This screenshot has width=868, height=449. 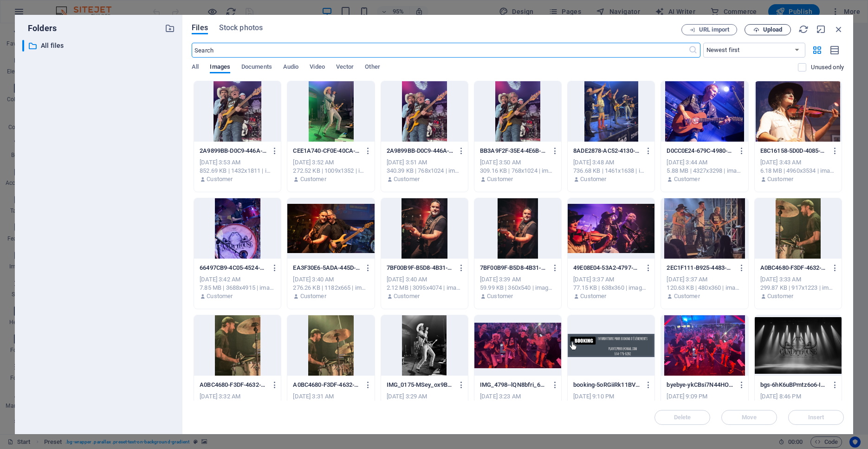 I want to click on p: A0BC4680-F3DF-4632-8017-5DBD0AAC2E84_1_201_a-GTrr-sX6qXwcTE2n4jh4LA.jpeg, so click(x=794, y=268).